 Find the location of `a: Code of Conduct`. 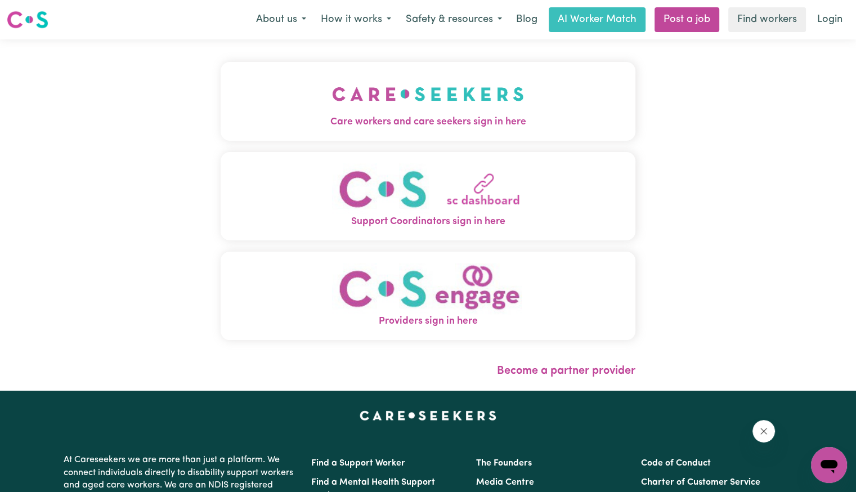

a: Code of Conduct is located at coordinates (676, 463).